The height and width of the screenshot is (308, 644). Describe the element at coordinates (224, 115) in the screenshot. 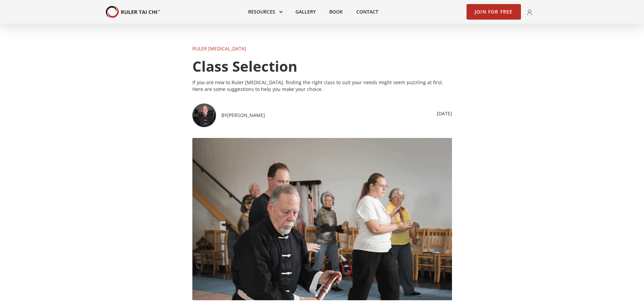

I see `p: By` at that location.